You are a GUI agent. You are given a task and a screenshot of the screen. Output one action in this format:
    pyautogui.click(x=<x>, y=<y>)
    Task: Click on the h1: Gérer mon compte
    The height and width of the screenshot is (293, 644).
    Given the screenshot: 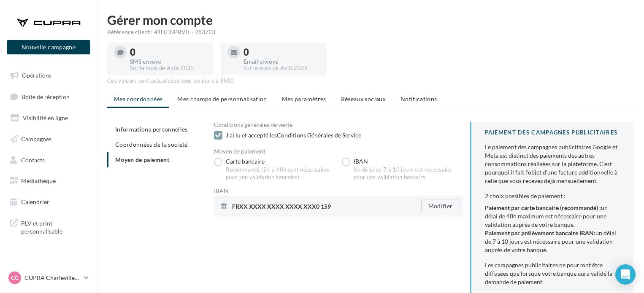 What is the action you would take?
    pyautogui.click(x=370, y=20)
    